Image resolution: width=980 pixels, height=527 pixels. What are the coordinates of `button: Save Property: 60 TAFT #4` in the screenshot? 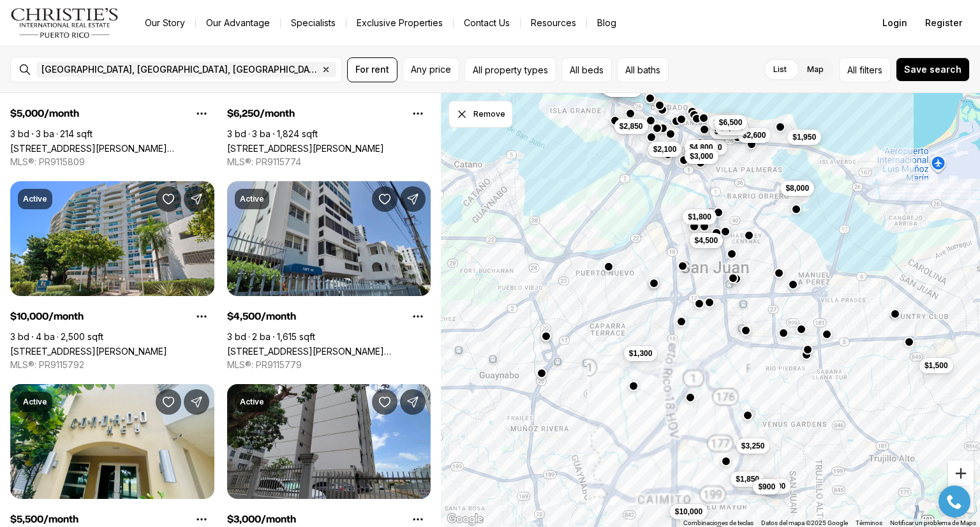 It's located at (385, 199).